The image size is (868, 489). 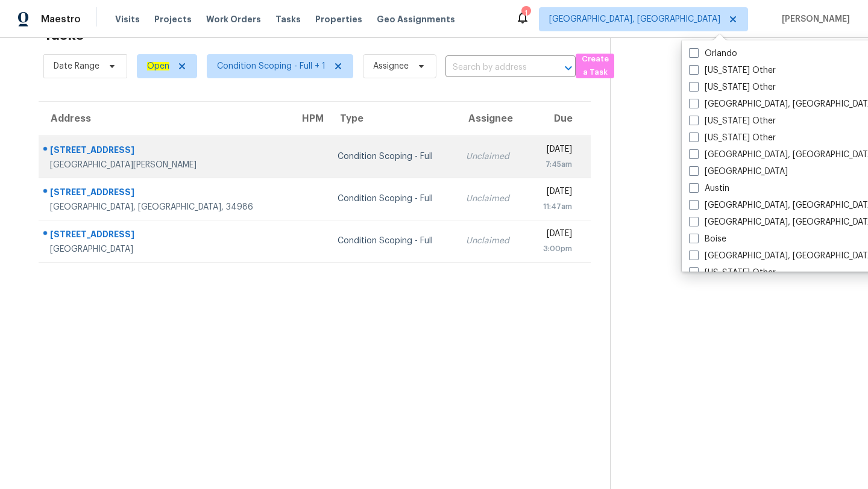 What do you see at coordinates (554, 249) in the screenshot?
I see `div: 3:00pm` at bounding box center [554, 249].